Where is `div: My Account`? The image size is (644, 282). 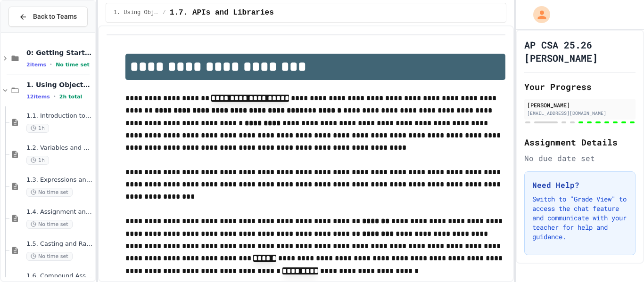
div: My Account is located at coordinates (538, 15).